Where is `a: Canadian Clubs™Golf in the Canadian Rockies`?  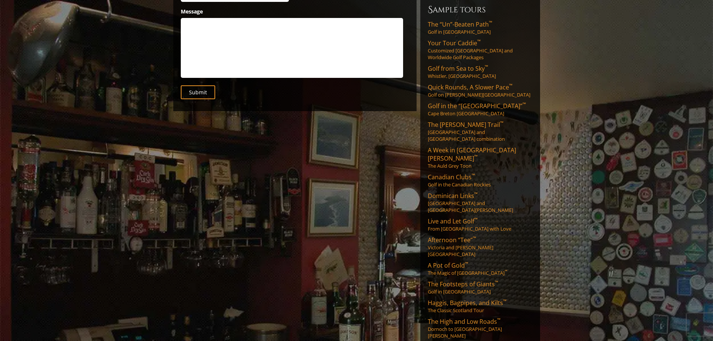 a: Canadian Clubs™Golf in the Canadian Rockies is located at coordinates (480, 180).